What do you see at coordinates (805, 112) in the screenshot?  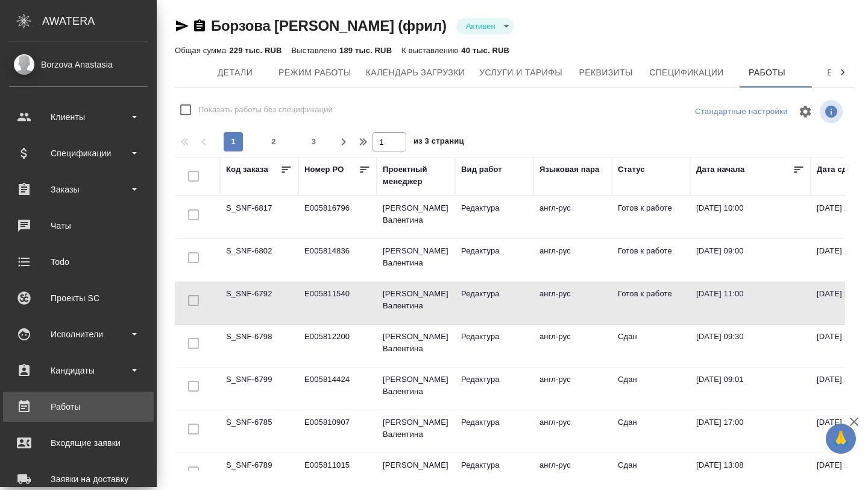 I see `span: Настроить таблицу` at bounding box center [805, 112].